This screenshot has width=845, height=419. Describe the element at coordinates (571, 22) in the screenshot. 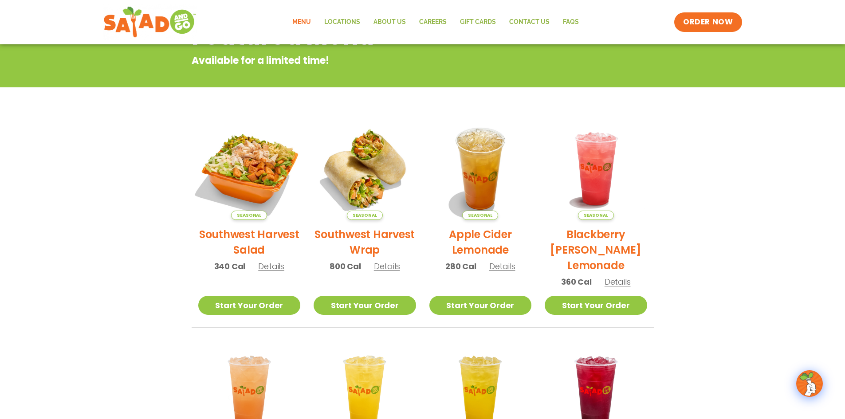

I see `a: FAQs` at that location.